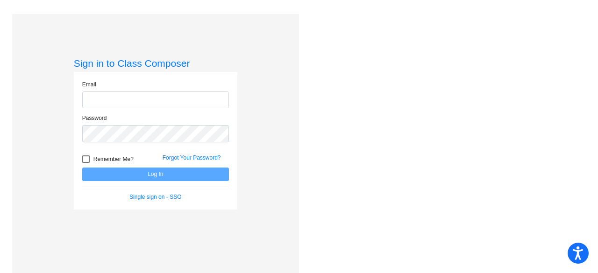 The width and height of the screenshot is (598, 273). I want to click on h3: Sign in to Class Composer, so click(155, 63).